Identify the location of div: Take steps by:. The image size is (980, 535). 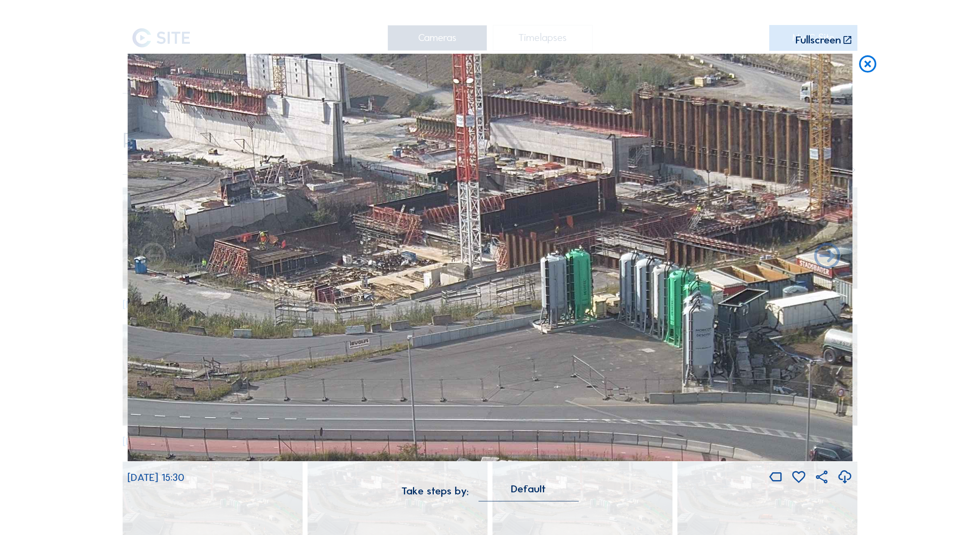
(435, 491).